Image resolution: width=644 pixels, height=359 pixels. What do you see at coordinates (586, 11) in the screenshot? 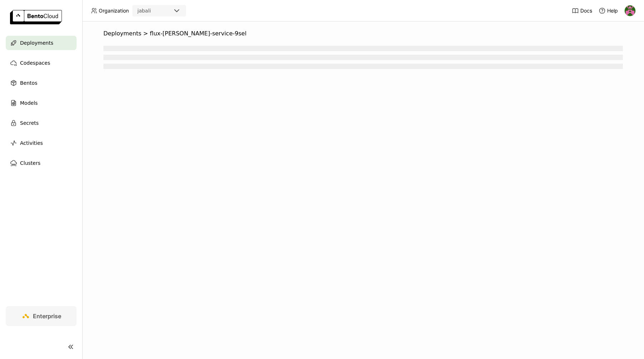
I see `span: Docs` at bounding box center [586, 11].